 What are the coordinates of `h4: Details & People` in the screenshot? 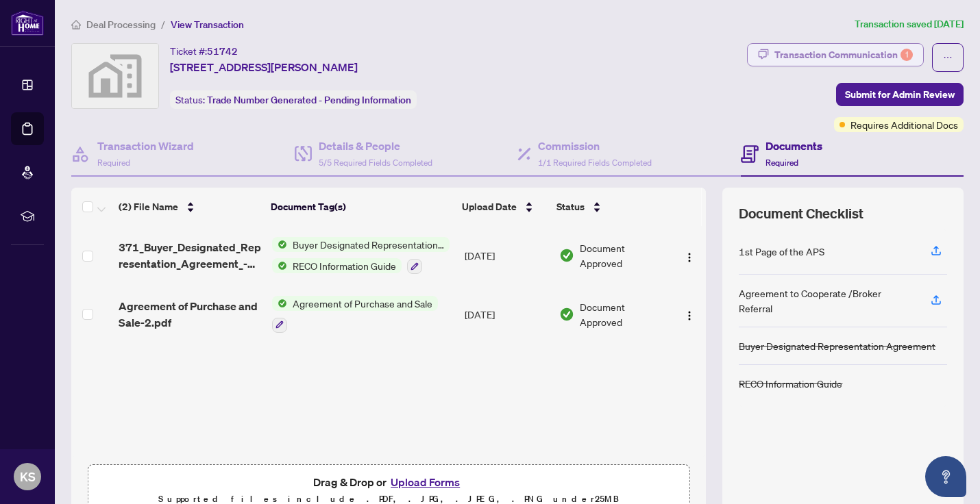 It's located at (376, 146).